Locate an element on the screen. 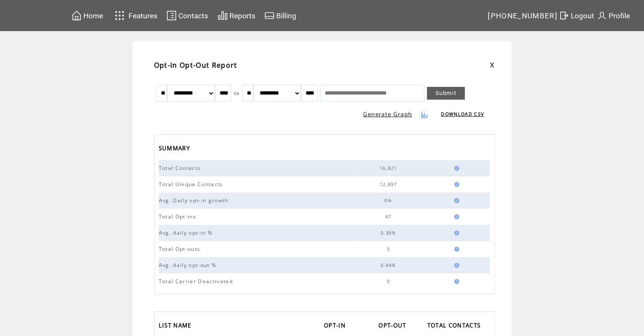  span: Logout is located at coordinates (582, 16).